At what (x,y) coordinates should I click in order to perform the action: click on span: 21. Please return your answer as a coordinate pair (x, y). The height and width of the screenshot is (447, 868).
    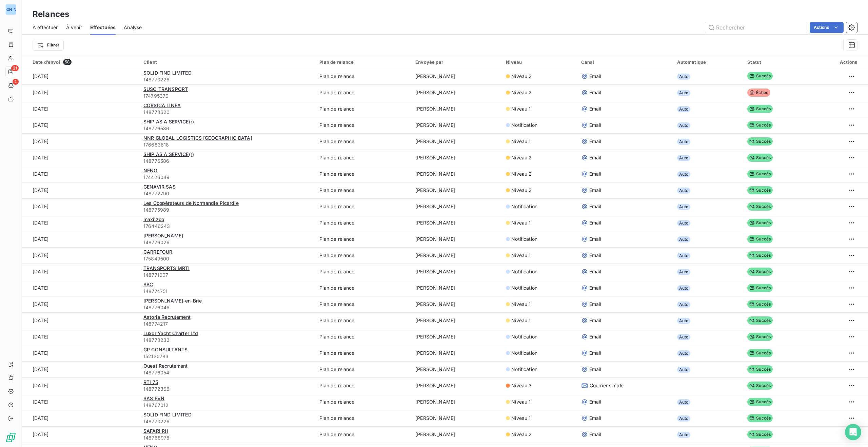
    Looking at the image, I should click on (15, 69).